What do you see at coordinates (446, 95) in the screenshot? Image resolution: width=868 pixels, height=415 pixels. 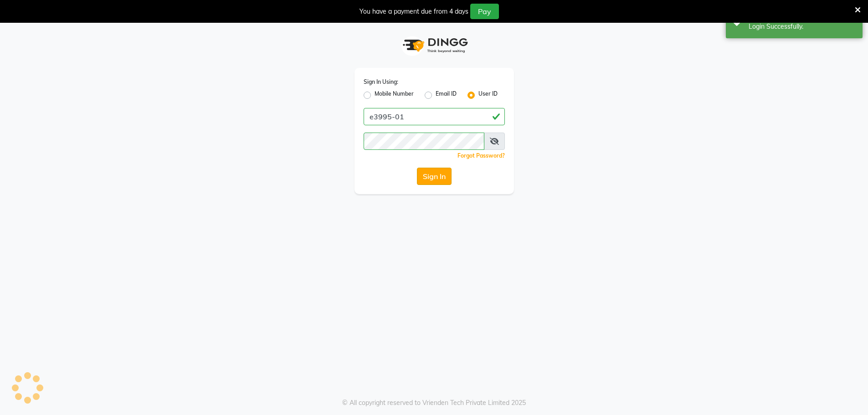 I see `label: Email ID` at bounding box center [446, 95].